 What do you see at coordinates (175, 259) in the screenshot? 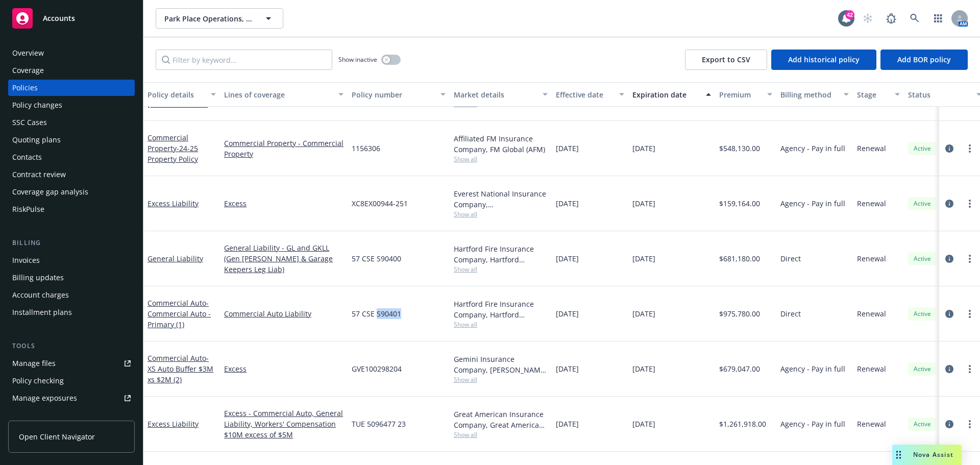
I see `a: General Liability` at bounding box center [175, 259].